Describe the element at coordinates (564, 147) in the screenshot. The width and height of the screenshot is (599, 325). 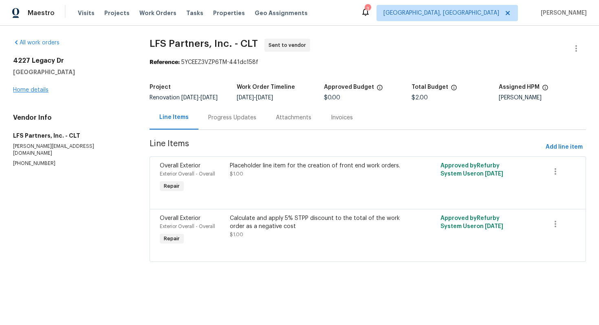
I see `span: Add line item` at that location.